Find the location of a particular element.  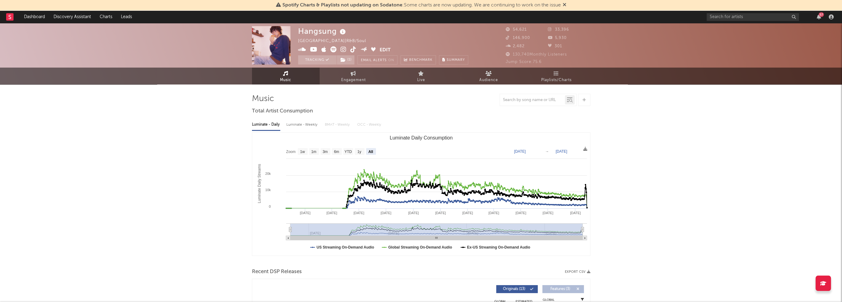

span: 5,930 is located at coordinates (557, 38).